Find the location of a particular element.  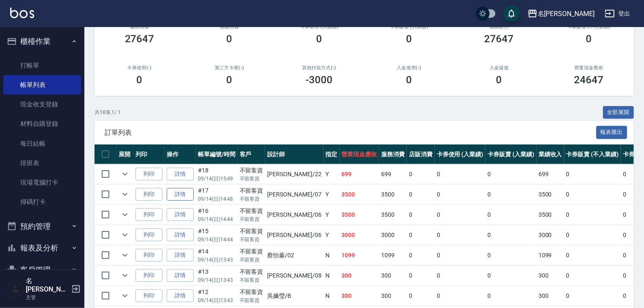

td: #14 is located at coordinates (216, 255).